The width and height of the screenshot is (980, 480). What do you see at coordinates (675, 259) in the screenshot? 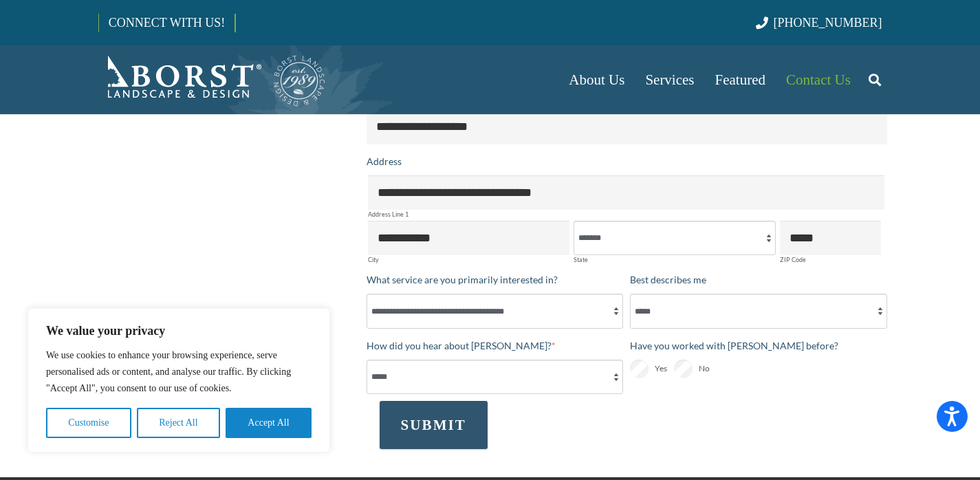
I see `label: State` at bounding box center [675, 259].